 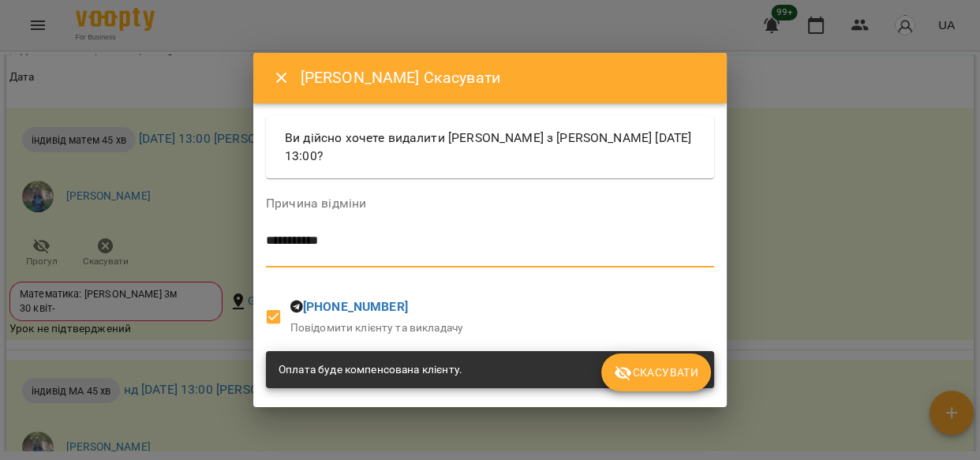 I want to click on span: Скасувати, so click(x=656, y=373).